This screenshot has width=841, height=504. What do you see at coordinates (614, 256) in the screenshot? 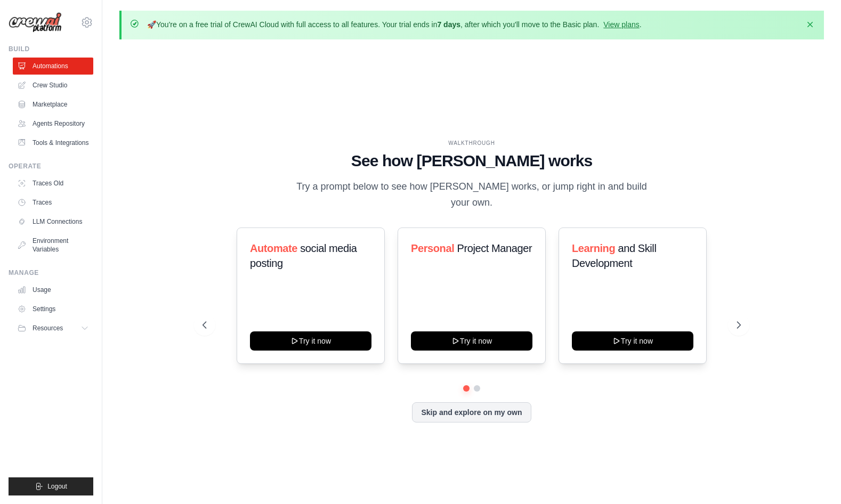
I see `span: and Skill Development` at bounding box center [614, 256].